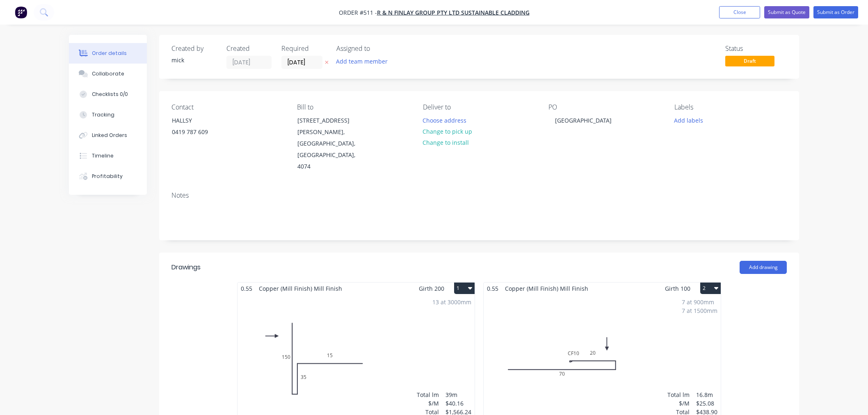 This screenshot has width=868, height=415. Describe the element at coordinates (103, 156) in the screenshot. I see `div: Timeline` at that location.